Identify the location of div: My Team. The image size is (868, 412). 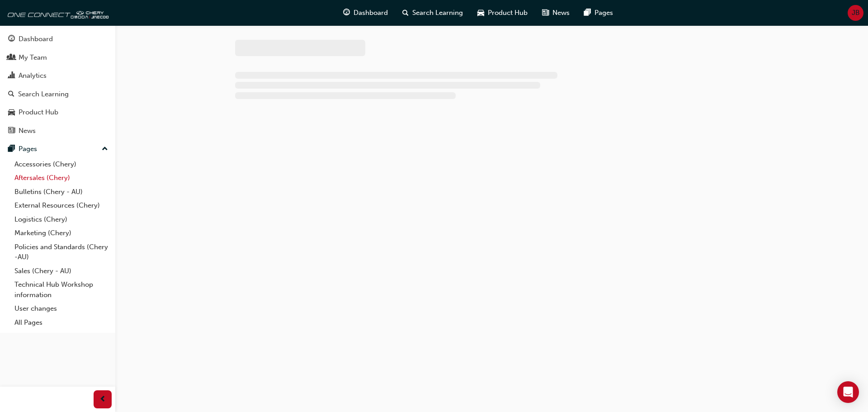
(33, 57).